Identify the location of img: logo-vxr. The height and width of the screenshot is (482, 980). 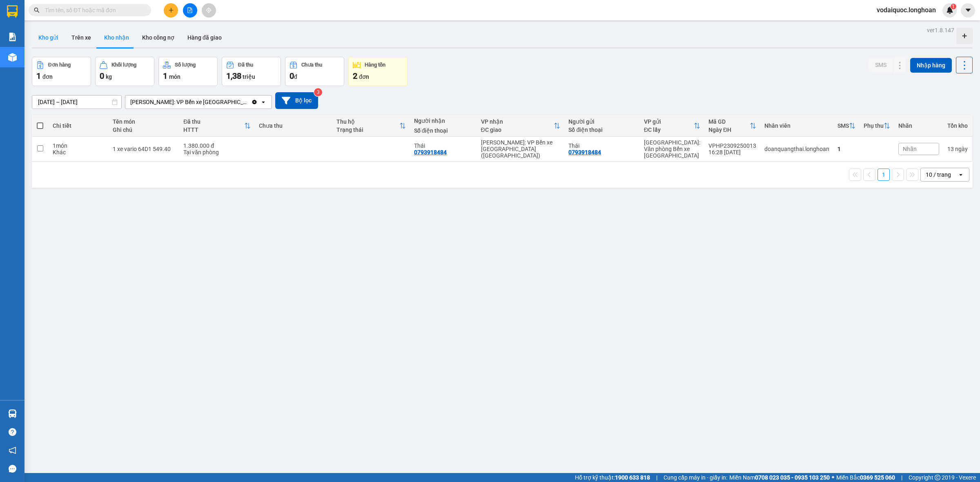
(12, 11).